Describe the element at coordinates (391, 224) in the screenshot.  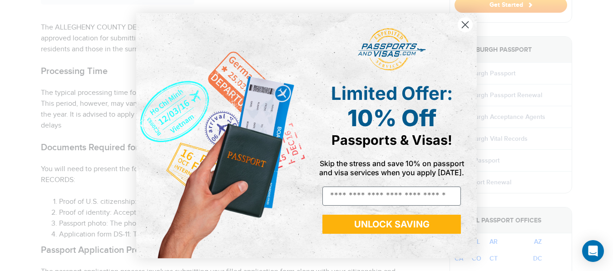
I see `button: UNLOCK SAVING` at that location.